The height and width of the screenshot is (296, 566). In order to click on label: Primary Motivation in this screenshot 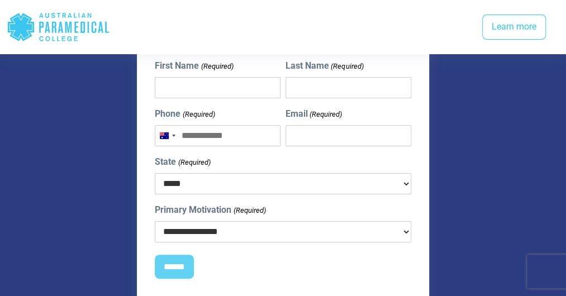, I will do `click(210, 210)`.